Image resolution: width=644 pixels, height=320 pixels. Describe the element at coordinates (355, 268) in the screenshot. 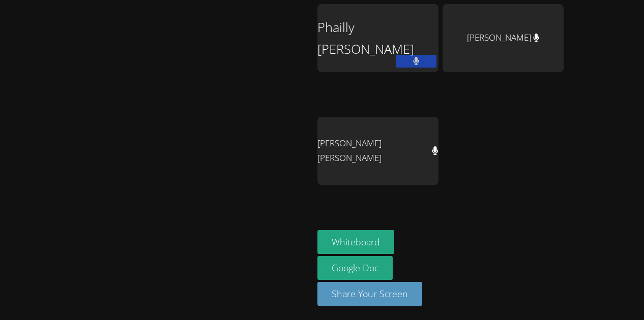

I see `a: Google Doc` at that location.